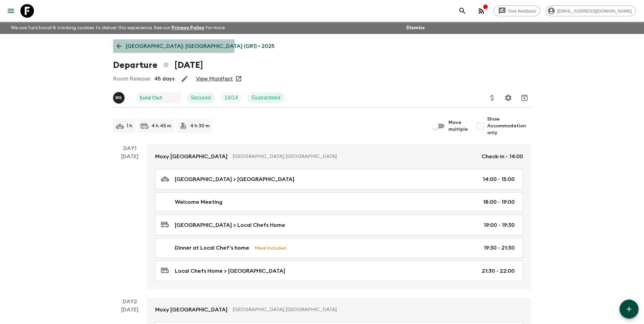  What do you see at coordinates (416, 28) in the screenshot?
I see `button: Dismiss` at bounding box center [416, 28].